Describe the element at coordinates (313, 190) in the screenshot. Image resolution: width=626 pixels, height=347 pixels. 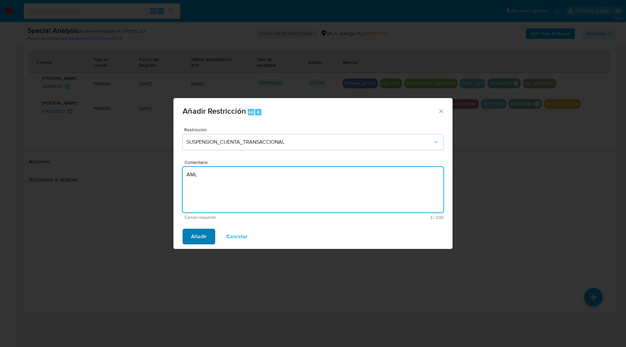
I see `textarea: AML` at that location.